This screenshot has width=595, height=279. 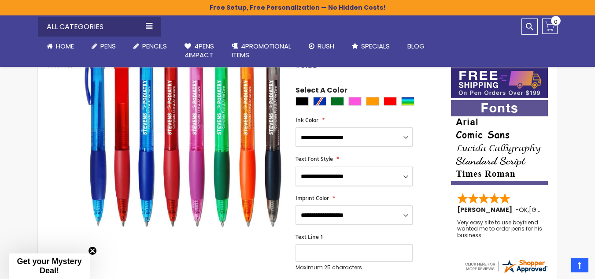 What do you see at coordinates (302, 101) in the screenshot?
I see `div: Black` at bounding box center [302, 101].